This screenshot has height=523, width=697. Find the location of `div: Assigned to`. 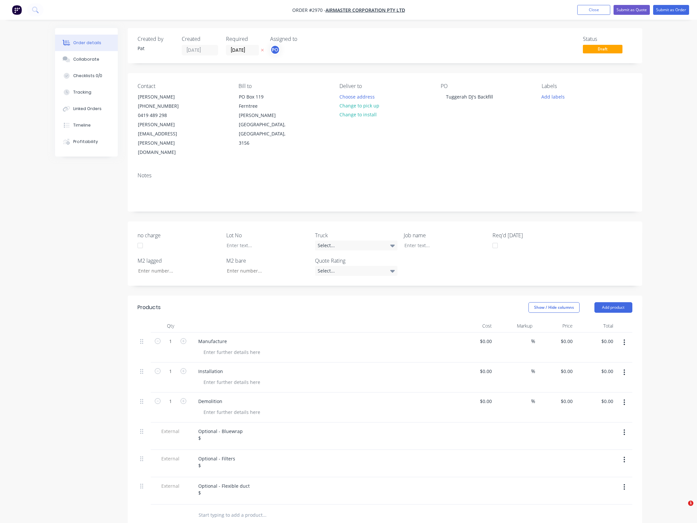

div: Assigned to is located at coordinates (303, 39).